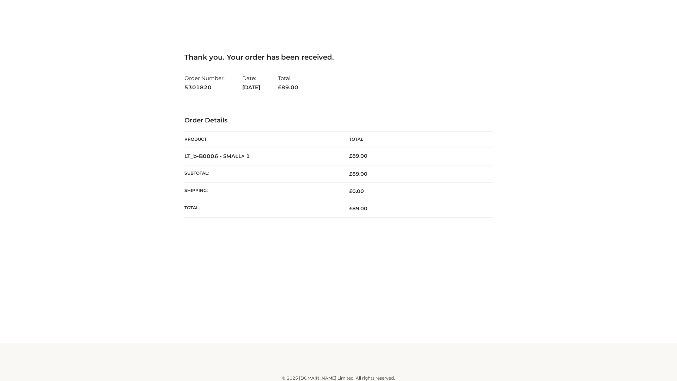 The image size is (677, 381). What do you see at coordinates (217, 156) in the screenshot?
I see `strong: LT_b-B0006 - SMALL` at bounding box center [217, 156].